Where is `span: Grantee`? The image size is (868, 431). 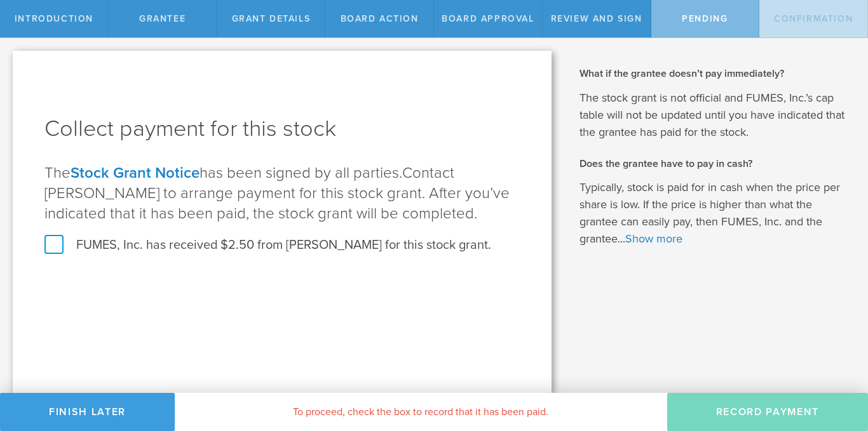
span: Grantee is located at coordinates (162, 18).